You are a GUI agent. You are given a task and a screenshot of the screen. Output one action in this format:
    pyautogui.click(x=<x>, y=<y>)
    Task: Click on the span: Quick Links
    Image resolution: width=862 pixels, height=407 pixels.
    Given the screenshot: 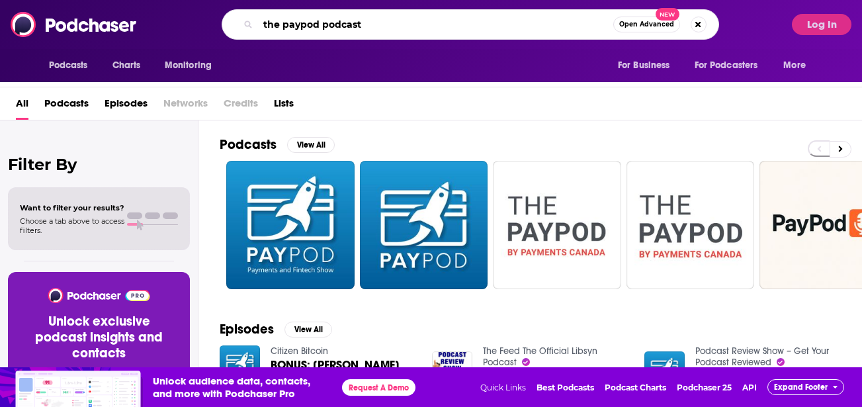 What is the action you would take?
    pyautogui.click(x=503, y=387)
    